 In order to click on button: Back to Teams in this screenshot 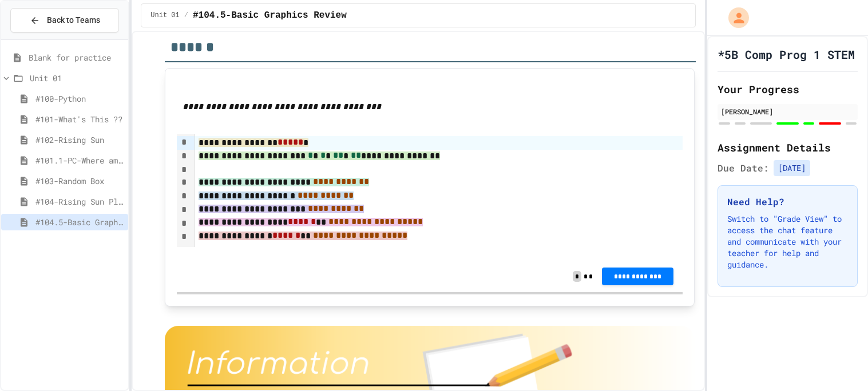, I will do `click(65, 20)`.